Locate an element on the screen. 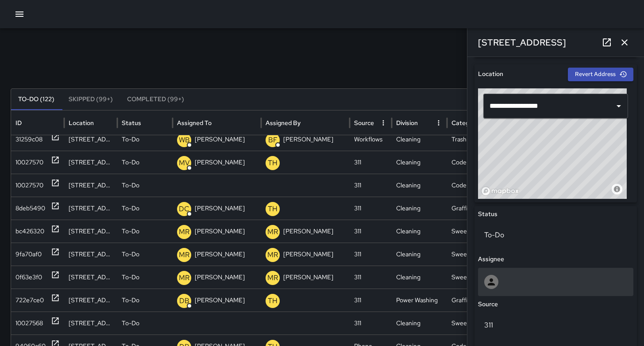 The width and height of the screenshot is (644, 346). div: 1053 Howard Street is located at coordinates (91, 231).